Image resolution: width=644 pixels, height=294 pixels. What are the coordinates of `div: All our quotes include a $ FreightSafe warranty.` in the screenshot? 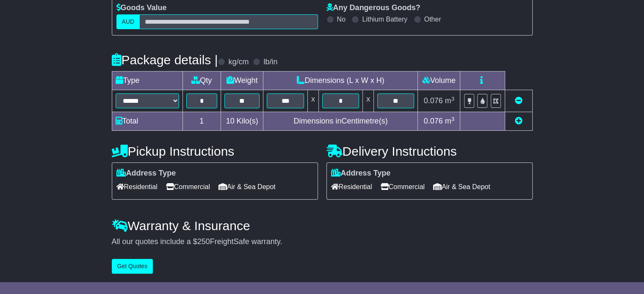 It's located at (322, 242).